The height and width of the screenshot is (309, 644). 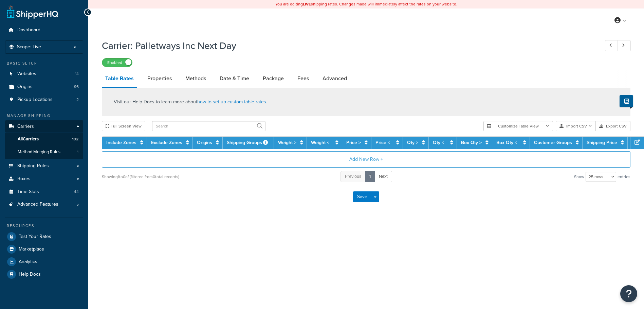 What do you see at coordinates (25, 126) in the screenshot?
I see `span: Carriers` at bounding box center [25, 126].